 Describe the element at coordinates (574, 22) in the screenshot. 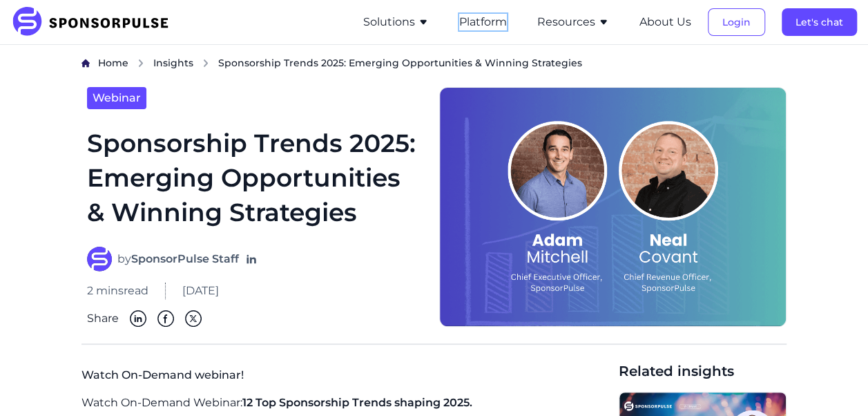

I see `button: Resources` at that location.